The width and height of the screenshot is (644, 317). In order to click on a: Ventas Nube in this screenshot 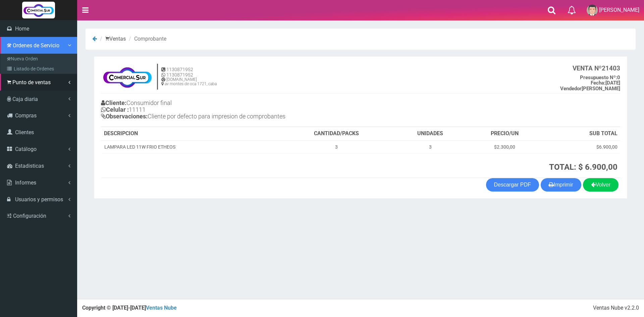, I will do `click(161, 308)`.